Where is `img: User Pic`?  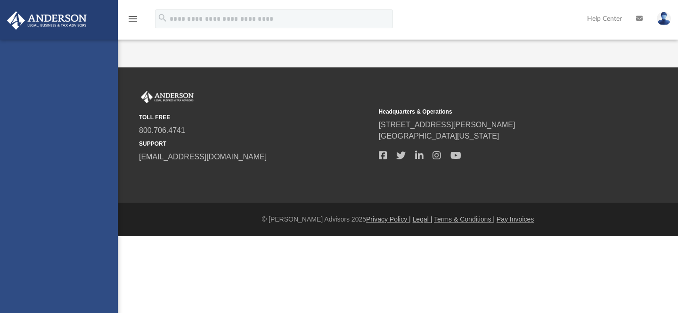
img: User Pic is located at coordinates (664, 18).